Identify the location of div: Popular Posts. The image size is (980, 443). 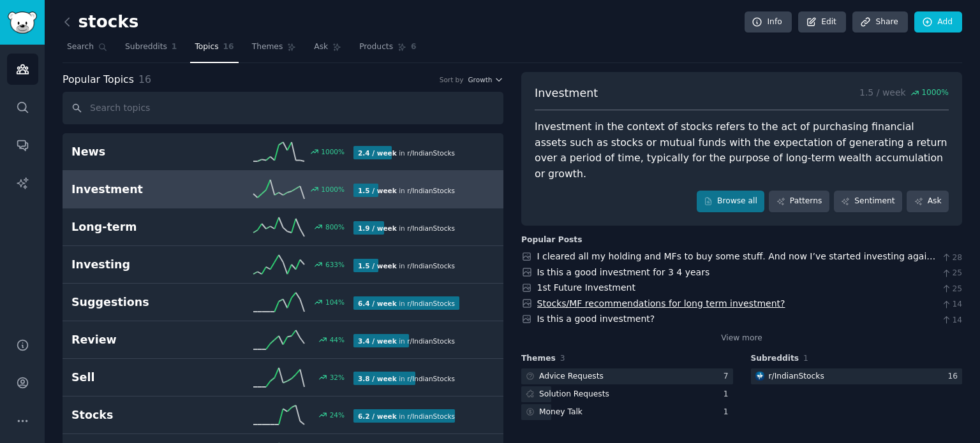
(552, 240).